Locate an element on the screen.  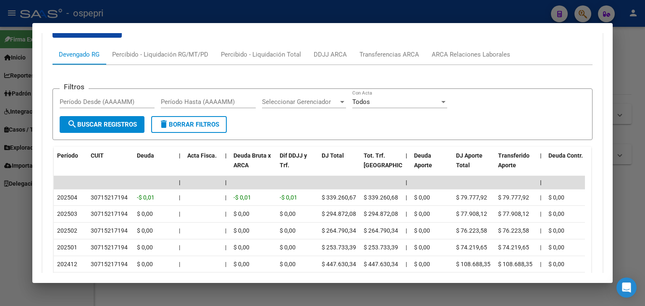
span: DJ Total is located at coordinates (332, 156).